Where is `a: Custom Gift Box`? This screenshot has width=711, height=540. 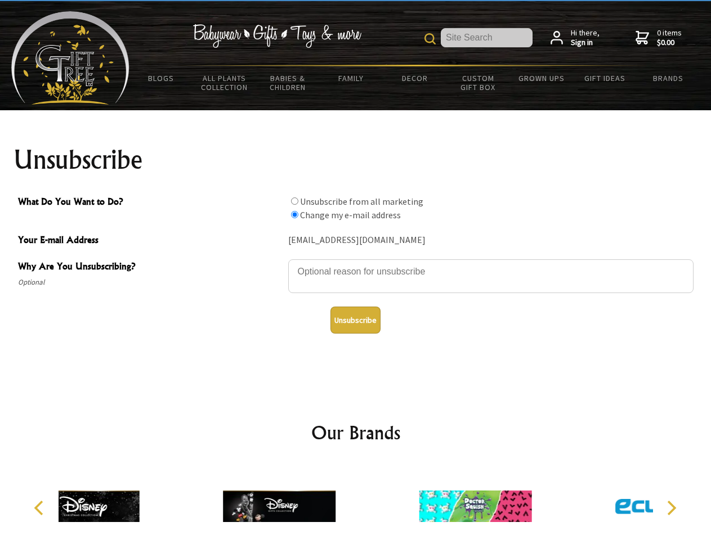
a: Custom Gift Box is located at coordinates (478, 83).